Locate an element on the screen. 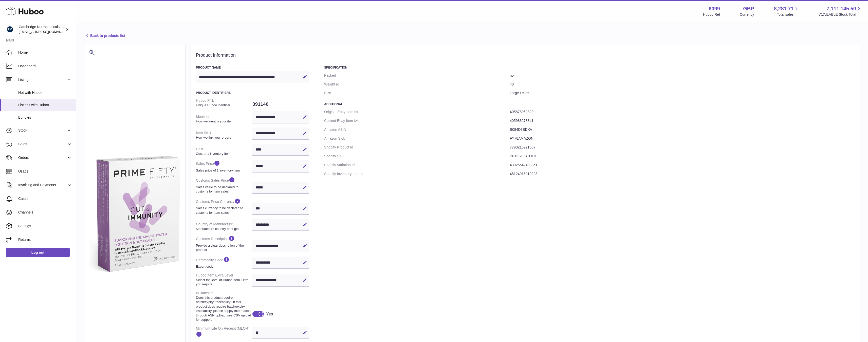 This screenshot has height=342, width=868. dd: 391140 is located at coordinates (280, 104).